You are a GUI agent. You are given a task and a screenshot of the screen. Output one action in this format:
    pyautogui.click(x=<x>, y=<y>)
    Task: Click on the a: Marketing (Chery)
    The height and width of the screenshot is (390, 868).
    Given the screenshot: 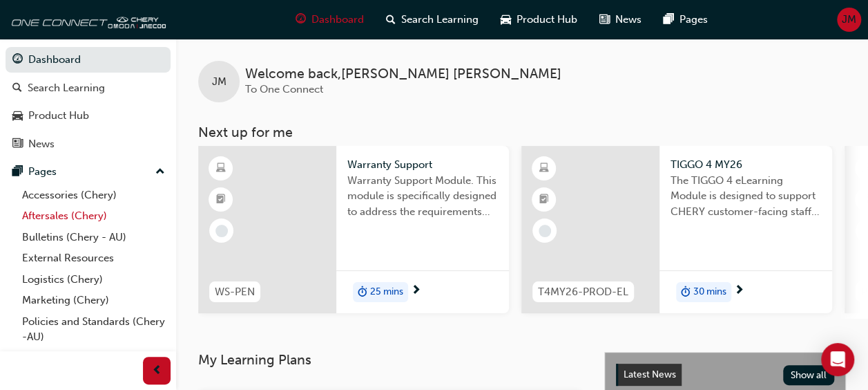 What is the action you would take?
    pyautogui.click(x=93, y=300)
    